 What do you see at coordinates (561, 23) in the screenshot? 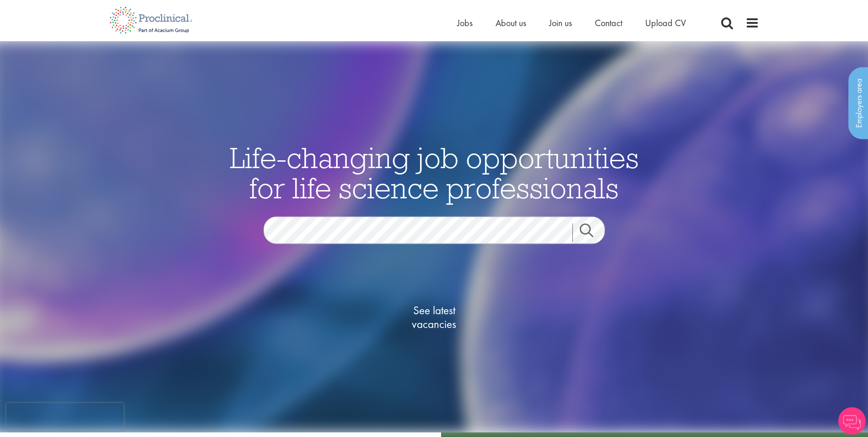
I see `span: Join us` at bounding box center [561, 23].